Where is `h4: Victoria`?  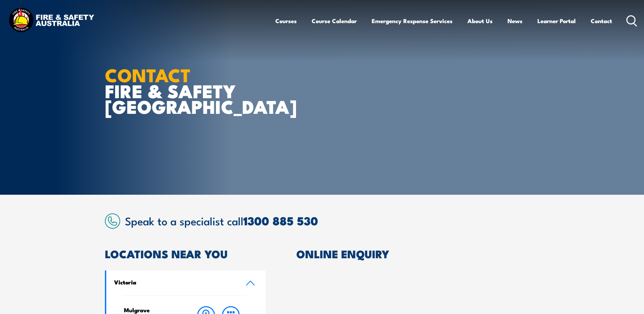 h4: Victoria is located at coordinates (175, 282).